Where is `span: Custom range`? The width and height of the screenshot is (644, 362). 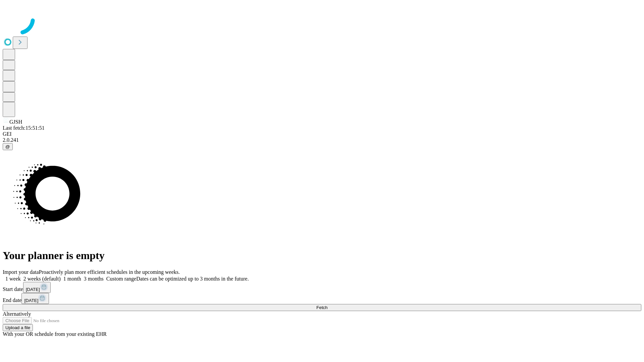 span: Custom range is located at coordinates (121, 279).